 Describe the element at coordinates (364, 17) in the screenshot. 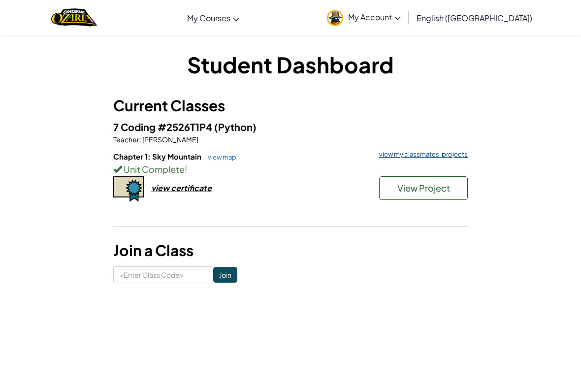

I see `a: My Account` at that location.